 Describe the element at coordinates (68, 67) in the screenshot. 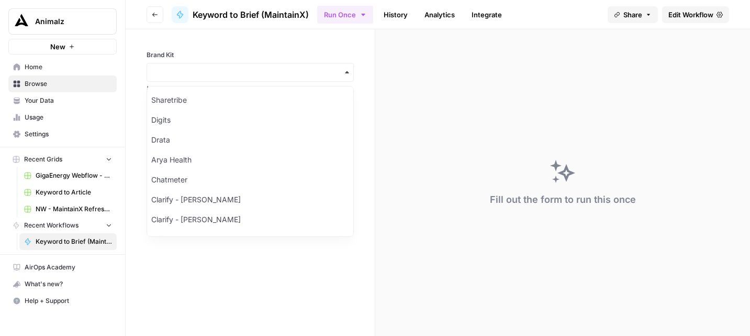

I see `span: Home` at that location.